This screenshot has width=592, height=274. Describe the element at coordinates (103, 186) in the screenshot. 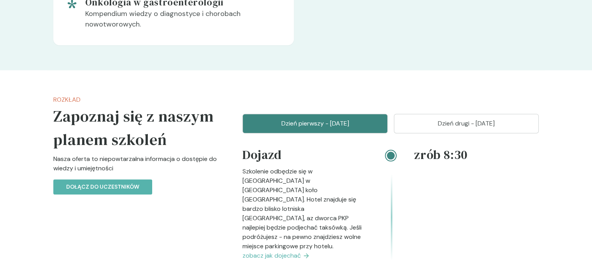

I see `button: Dołącz do uczestników` at that location.